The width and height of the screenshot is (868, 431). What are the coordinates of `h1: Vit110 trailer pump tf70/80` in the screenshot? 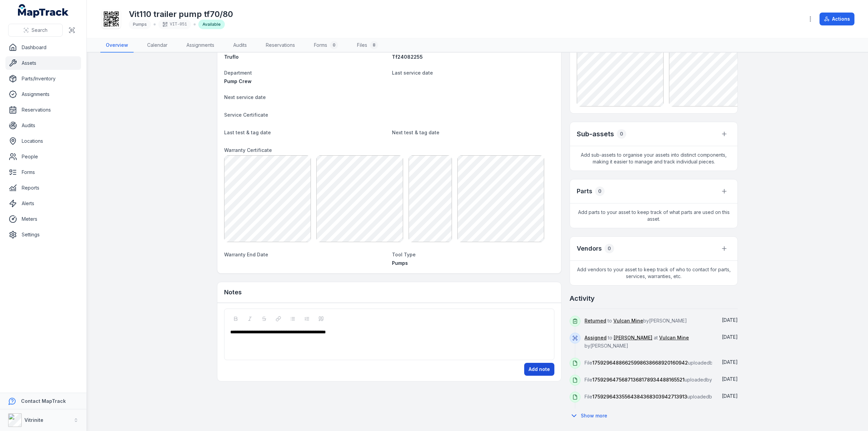 It's located at (181, 14).